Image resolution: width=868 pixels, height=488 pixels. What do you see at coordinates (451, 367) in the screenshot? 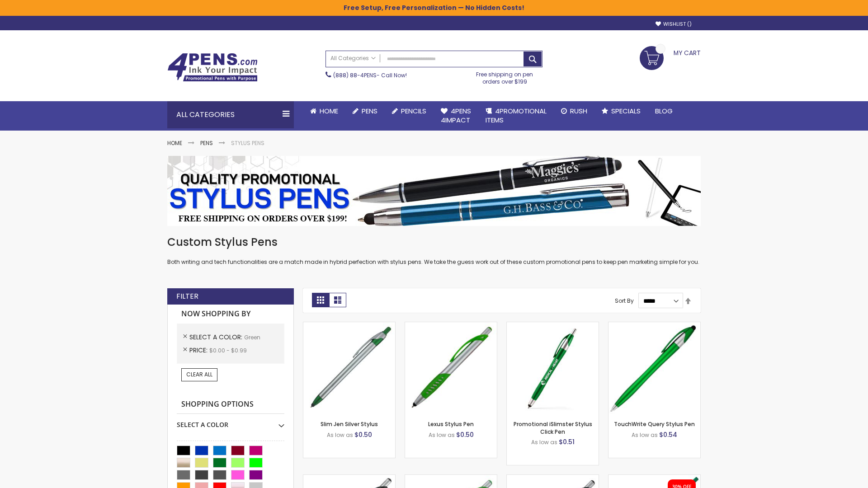
I see `img: Lexus Stylus Pen-Green` at bounding box center [451, 367].